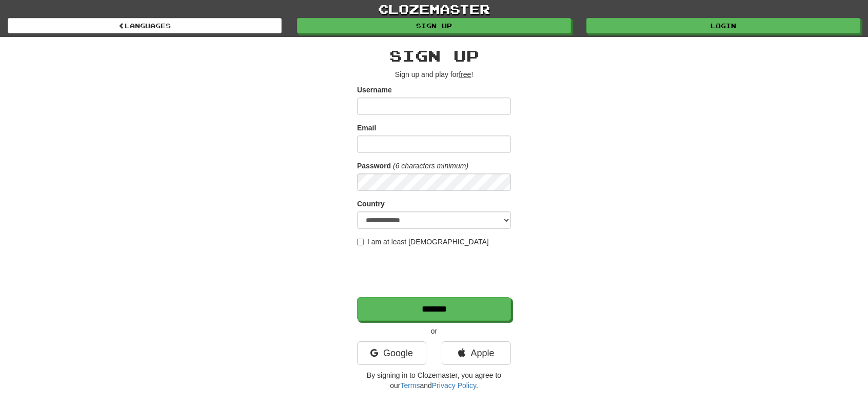  Describe the element at coordinates (434, 55) in the screenshot. I see `h2: Sign up` at that location.